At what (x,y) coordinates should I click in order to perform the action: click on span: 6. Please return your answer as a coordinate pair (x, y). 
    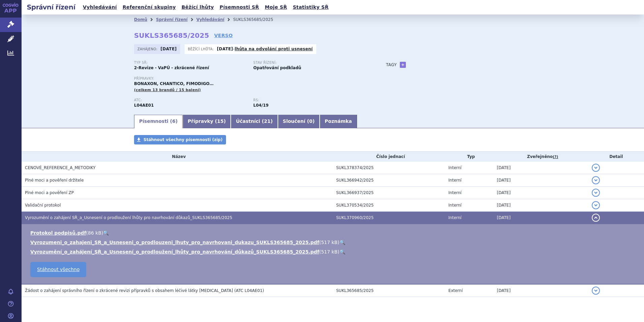
    Looking at the image, I should click on (174, 121).